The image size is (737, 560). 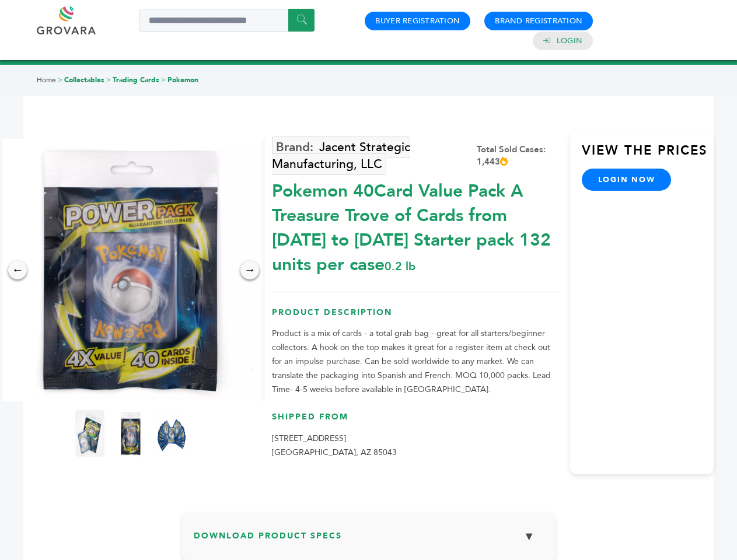 What do you see at coordinates (227, 21) in the screenshot?
I see `input: Search a product or brand...` at bounding box center [227, 21].